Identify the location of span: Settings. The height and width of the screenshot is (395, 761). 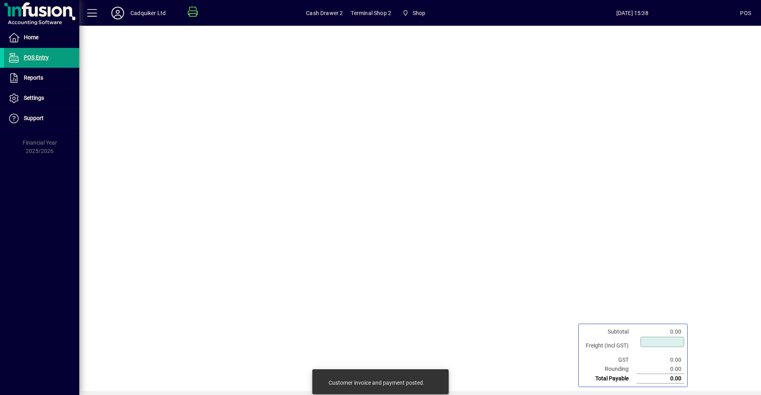
(34, 98).